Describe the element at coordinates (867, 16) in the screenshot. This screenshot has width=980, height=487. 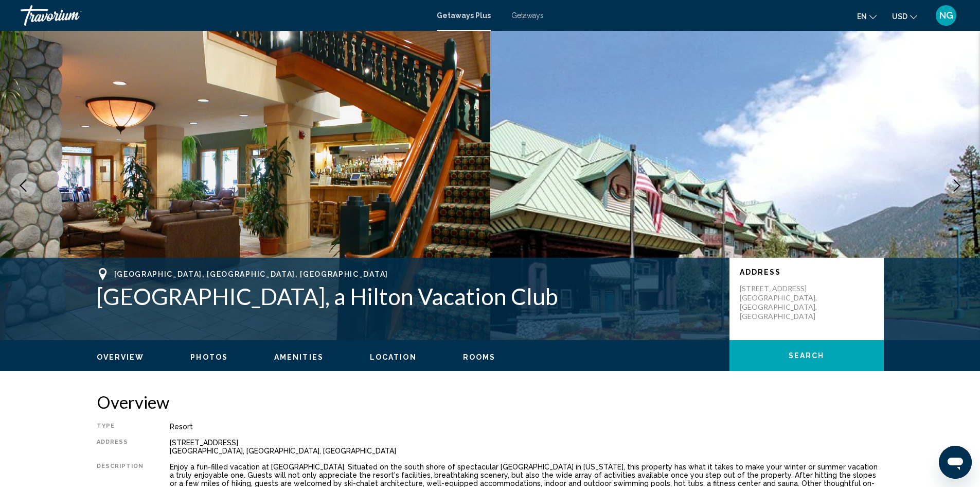
I see `button: Change language` at that location.